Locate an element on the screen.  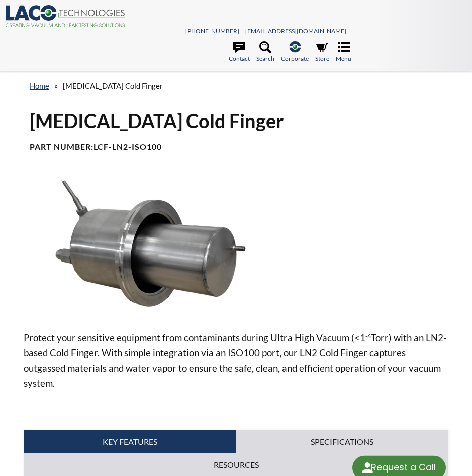
a: home is located at coordinates (39, 86).